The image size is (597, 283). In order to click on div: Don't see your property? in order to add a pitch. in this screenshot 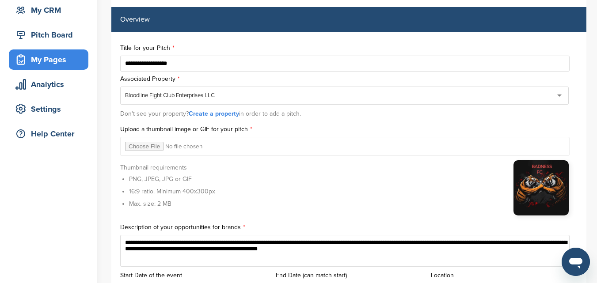, I will do `click(349, 114)`.